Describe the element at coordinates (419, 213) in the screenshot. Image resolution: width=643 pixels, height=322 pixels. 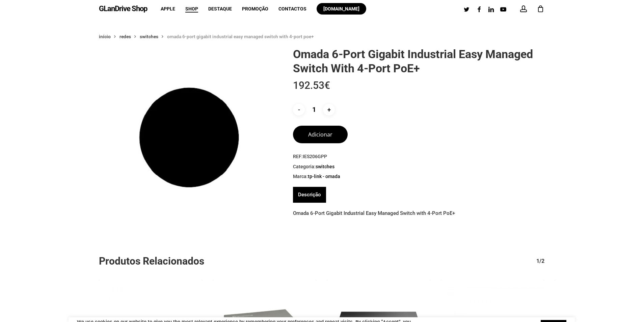
I see `p: Omada 6-Port Gigabit Industrial Easy Managed Switch with 4-Port PoE+` at that location.